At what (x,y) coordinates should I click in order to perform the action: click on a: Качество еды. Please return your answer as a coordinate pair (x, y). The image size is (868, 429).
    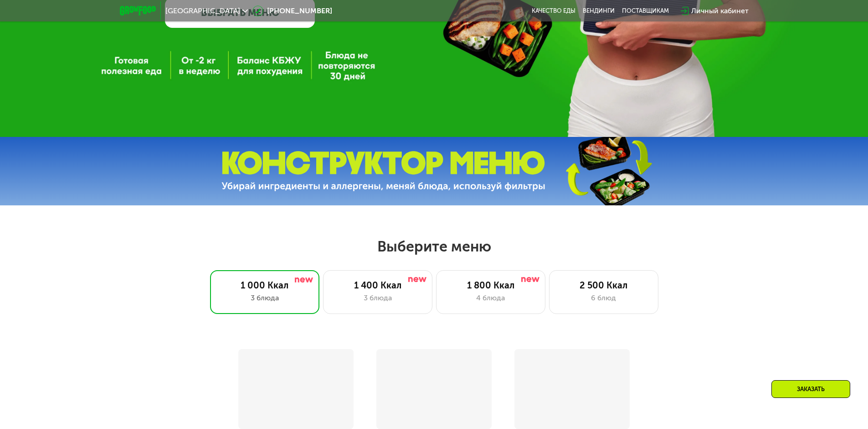
    Looking at the image, I should click on (554, 11).